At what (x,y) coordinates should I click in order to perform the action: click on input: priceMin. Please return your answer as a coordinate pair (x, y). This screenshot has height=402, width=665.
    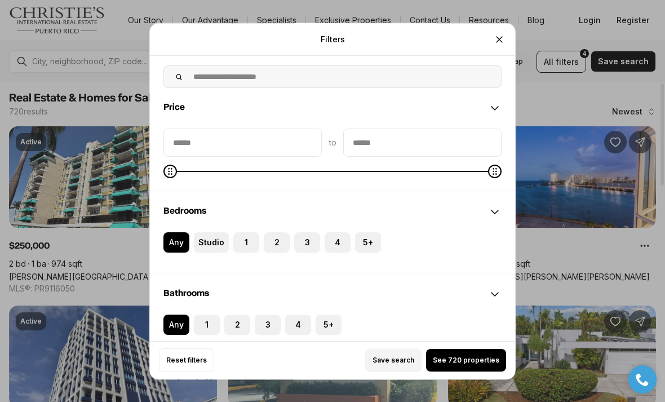
    Looking at the image, I should click on (242, 143).